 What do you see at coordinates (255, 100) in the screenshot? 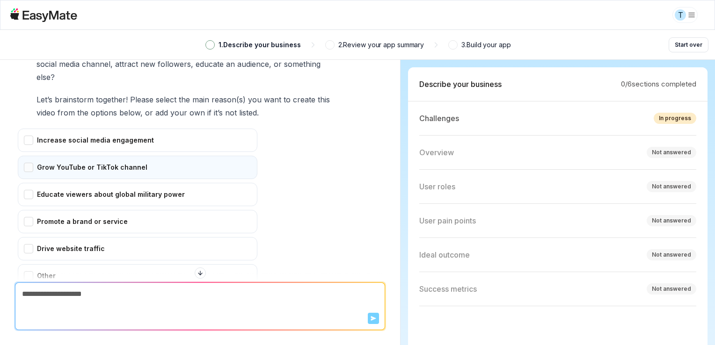
I see `span: you` at bounding box center [255, 100].